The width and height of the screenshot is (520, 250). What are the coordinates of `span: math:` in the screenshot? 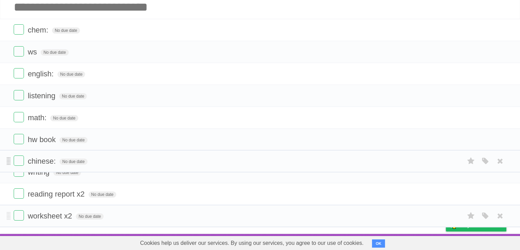 It's located at (38, 117).